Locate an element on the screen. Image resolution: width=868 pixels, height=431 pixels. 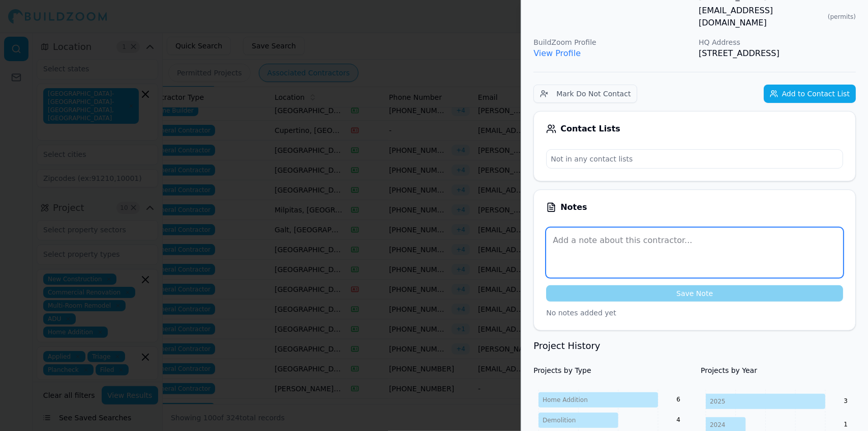
span: ( permits ) is located at coordinates (841, 17).